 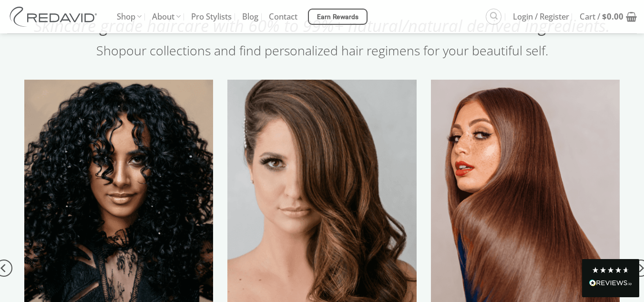 I want to click on img: REVIEWS.io, so click(x=610, y=283).